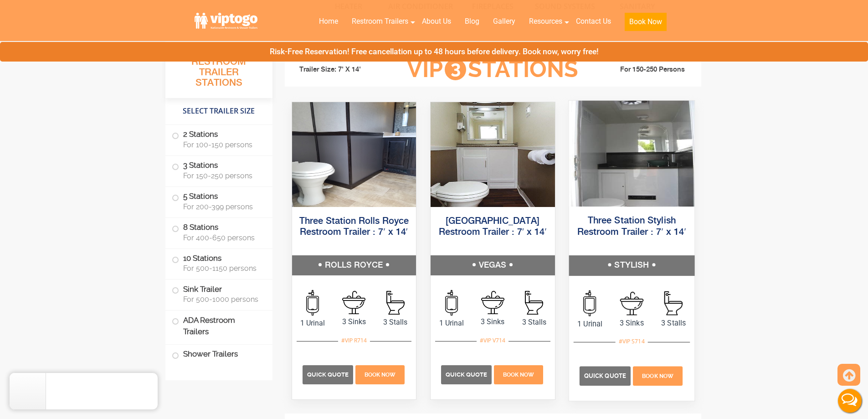 This screenshot has height=419, width=868. Describe the element at coordinates (222, 237) in the screenshot. I see `span: For 400-650 persons` at that location.